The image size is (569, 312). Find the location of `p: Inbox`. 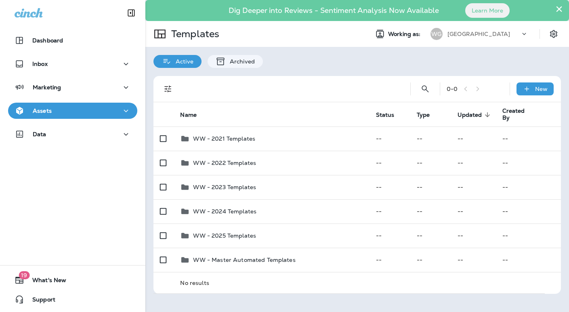

p: Inbox is located at coordinates (40, 64).